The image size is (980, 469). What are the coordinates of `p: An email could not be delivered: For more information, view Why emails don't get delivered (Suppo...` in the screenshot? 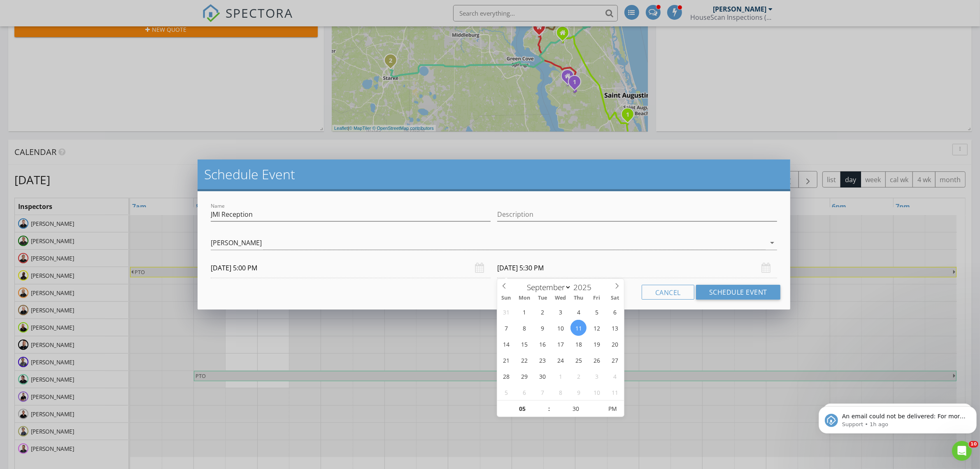 It's located at (89, 28).